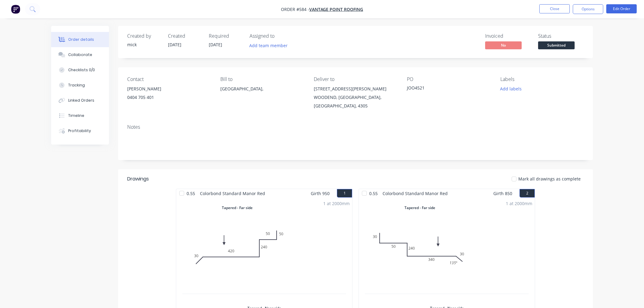  Describe the element at coordinates (144, 36) in the screenshot. I see `div: Created by` at that location.